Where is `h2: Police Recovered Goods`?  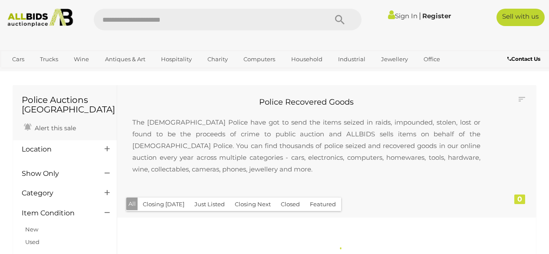 h2: Police Recovered Goods is located at coordinates (306, 102).